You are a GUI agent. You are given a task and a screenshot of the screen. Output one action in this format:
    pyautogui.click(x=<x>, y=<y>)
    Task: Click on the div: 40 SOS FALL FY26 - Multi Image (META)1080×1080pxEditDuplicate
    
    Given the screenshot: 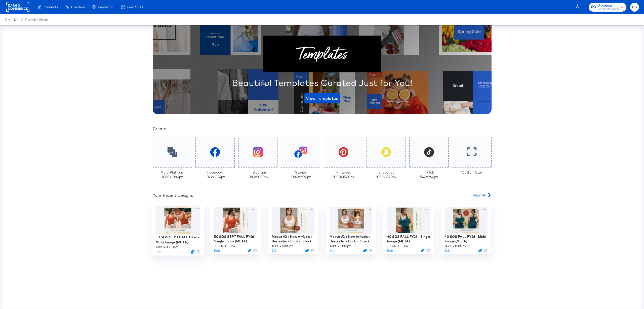 What is the action you would take?
    pyautogui.click(x=466, y=229)
    